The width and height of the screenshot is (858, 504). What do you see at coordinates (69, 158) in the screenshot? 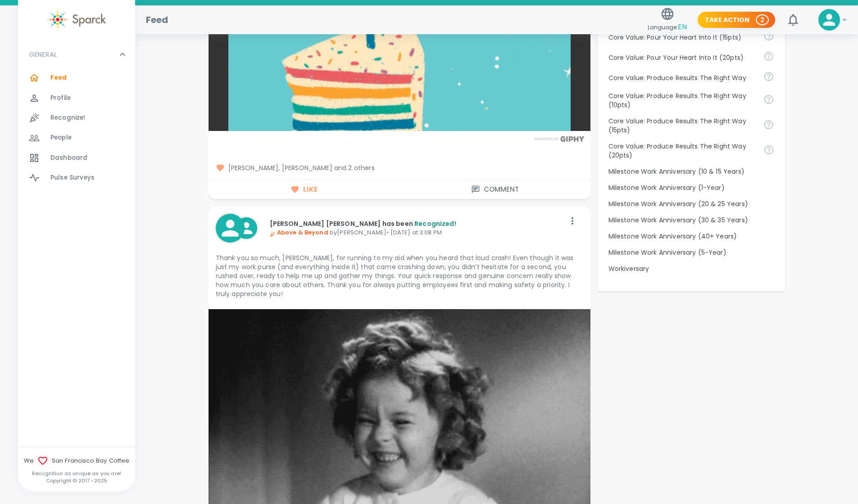
I see `span: Dashboard` at bounding box center [69, 158].